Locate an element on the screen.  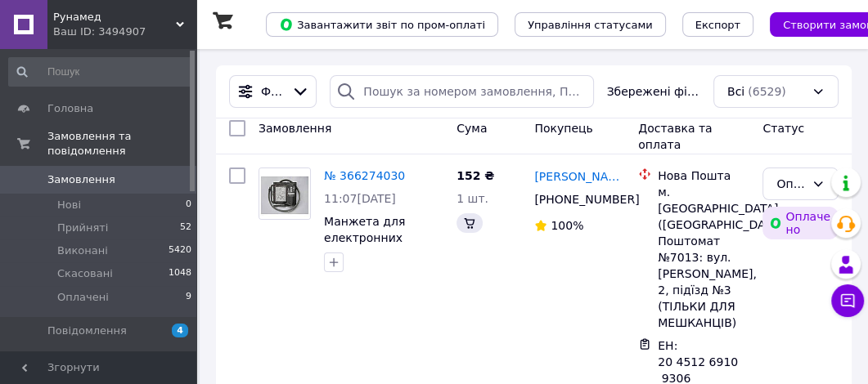
span: 52 is located at coordinates (186, 228).